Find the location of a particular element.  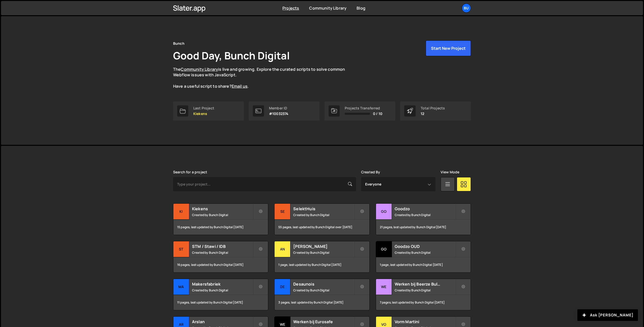

h2: Makersfabriek is located at coordinates (222, 284).